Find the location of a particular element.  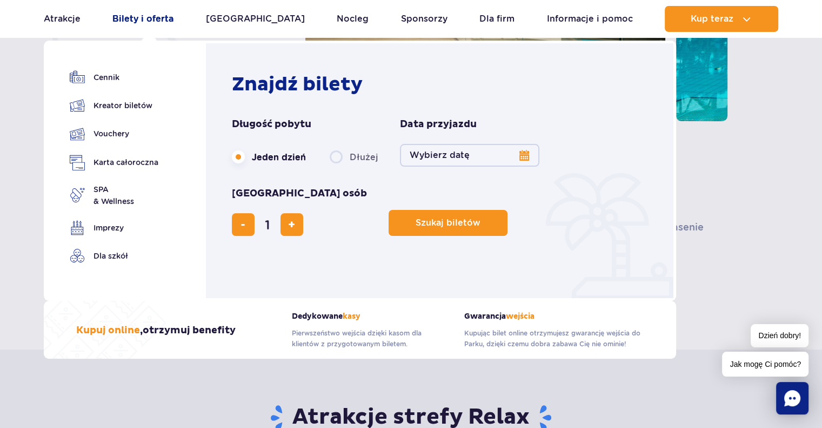

a: Sponsorzy is located at coordinates (424, 19).